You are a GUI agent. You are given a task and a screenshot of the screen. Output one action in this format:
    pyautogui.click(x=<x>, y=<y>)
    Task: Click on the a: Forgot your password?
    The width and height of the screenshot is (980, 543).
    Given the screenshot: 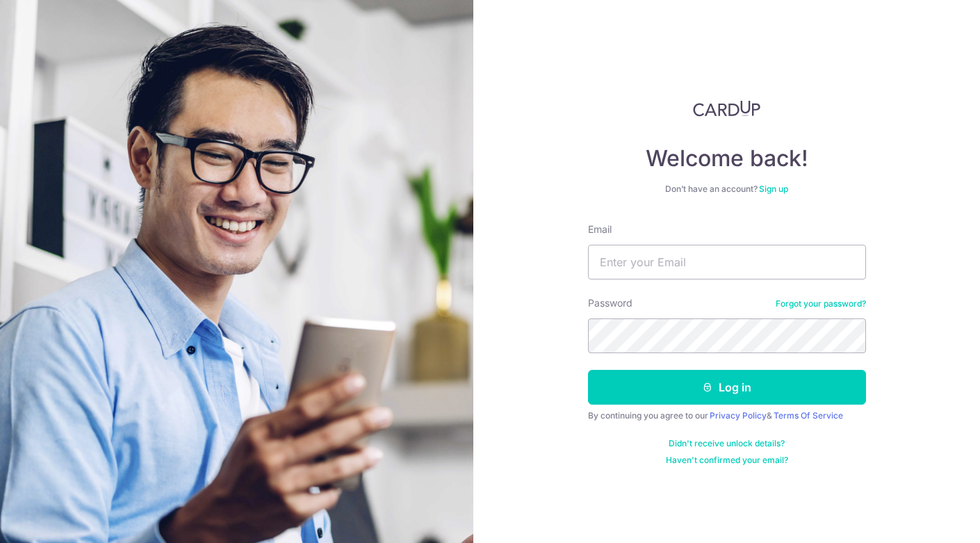 What is the action you would take?
    pyautogui.click(x=821, y=304)
    